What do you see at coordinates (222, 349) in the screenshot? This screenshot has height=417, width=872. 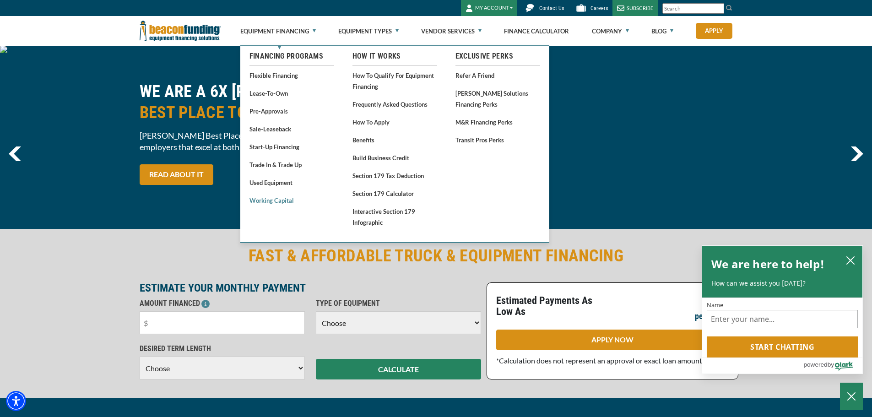 I see `p: DESIRED TERM LENGTH` at bounding box center [222, 349].